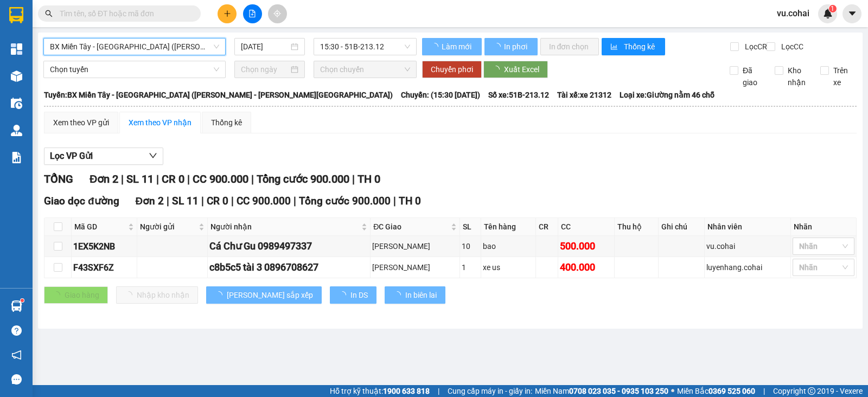 Image resolution: width=868 pixels, height=397 pixels. Describe the element at coordinates (747, 267) in the screenshot. I see `div: luyenhang.cohai` at that location.